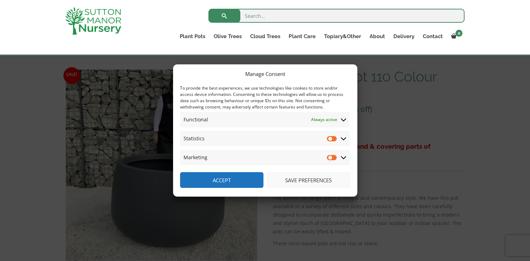 Image resolution: width=530 pixels, height=261 pixels. I want to click on div: Manage Consent, so click(265, 74).